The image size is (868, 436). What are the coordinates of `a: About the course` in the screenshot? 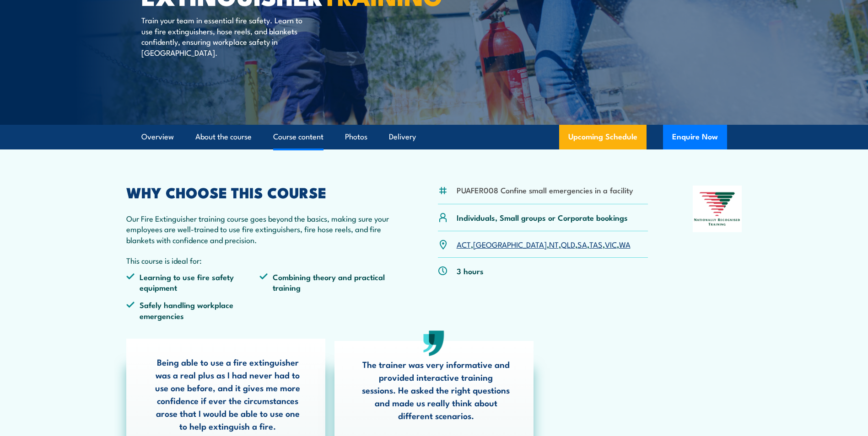 It's located at (223, 137).